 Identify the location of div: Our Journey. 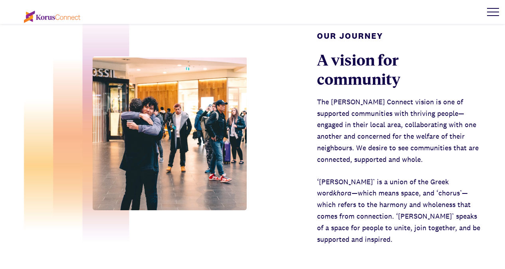
(399, 36).